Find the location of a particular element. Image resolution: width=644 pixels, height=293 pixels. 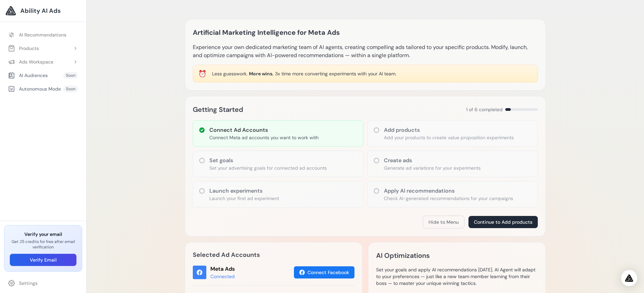

a: AI Recommendations is located at coordinates (43, 35).